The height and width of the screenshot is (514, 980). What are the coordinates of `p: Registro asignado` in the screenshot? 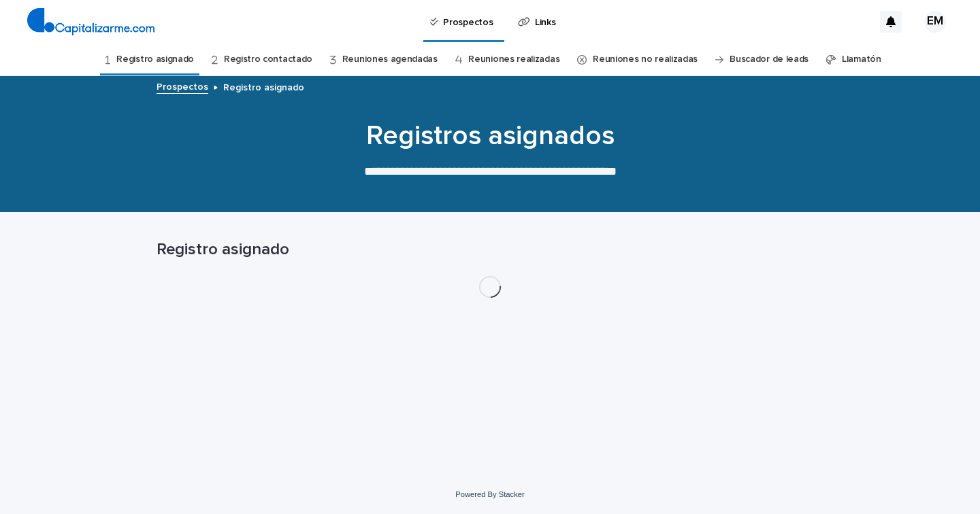 It's located at (263, 87).